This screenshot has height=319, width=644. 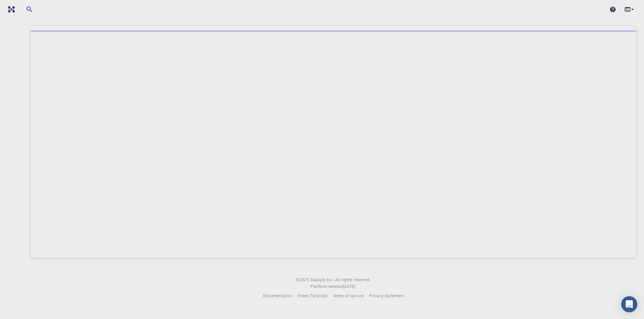 What do you see at coordinates (326, 287) in the screenshot?
I see `span: Platform version` at bounding box center [326, 287].